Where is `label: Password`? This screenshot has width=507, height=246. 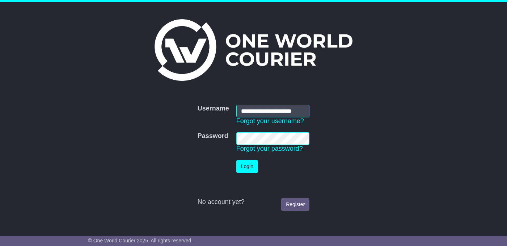 label: Password is located at coordinates (213, 136).